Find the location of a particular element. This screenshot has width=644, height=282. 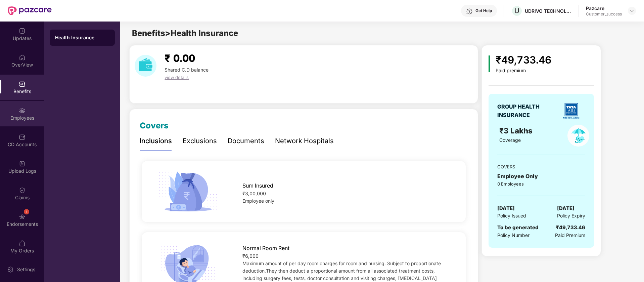

div: Documents is located at coordinates (246, 141).